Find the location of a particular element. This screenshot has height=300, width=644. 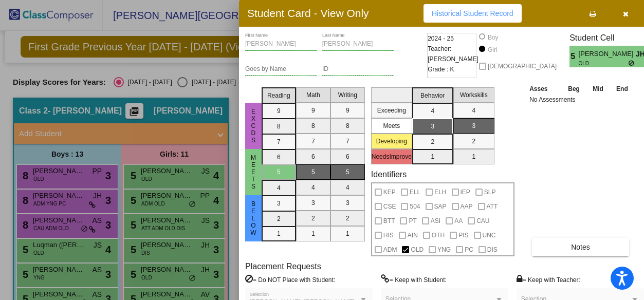

span: ASI is located at coordinates (436, 221).